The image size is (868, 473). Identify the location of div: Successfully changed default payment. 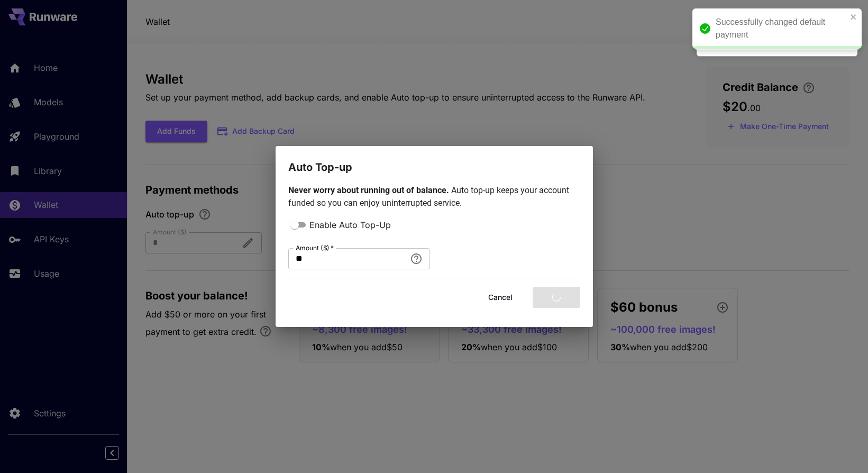
(781, 29).